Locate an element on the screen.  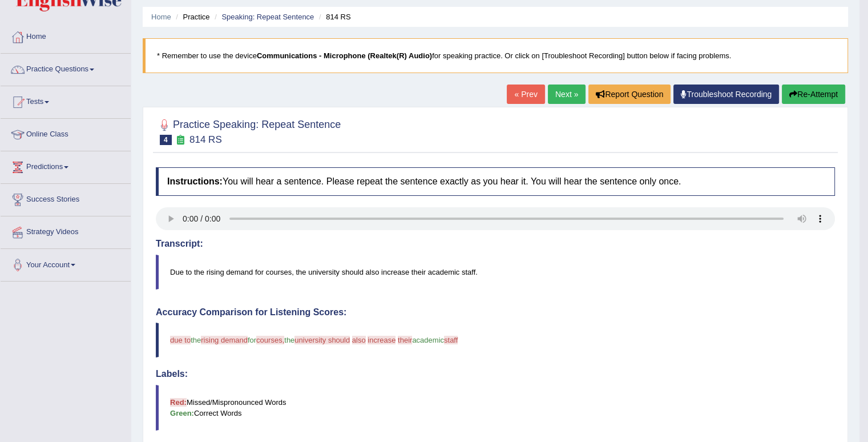
a: Predictions is located at coordinates (65, 165).